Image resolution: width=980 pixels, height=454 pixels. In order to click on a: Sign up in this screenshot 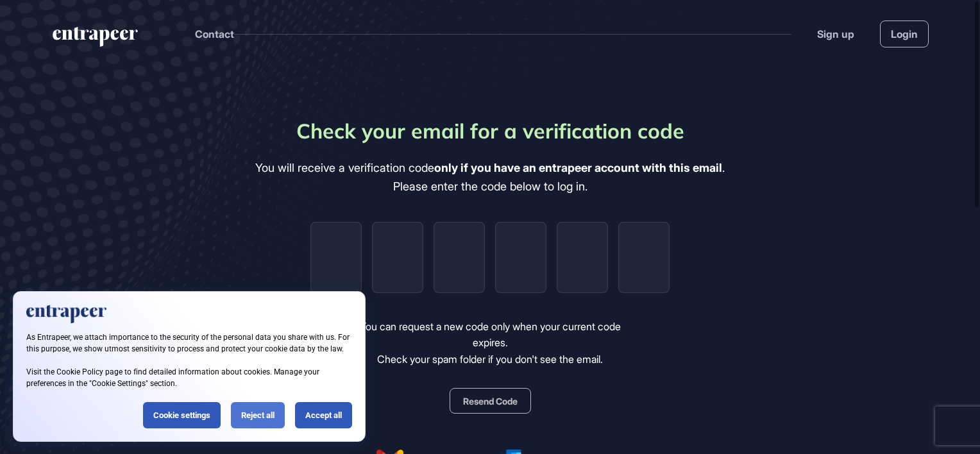, I will do `click(836, 34)`.